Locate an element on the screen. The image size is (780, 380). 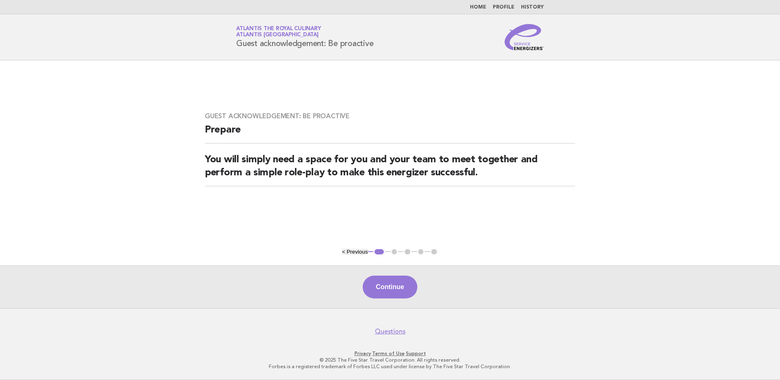
a: History is located at coordinates (532, 7).